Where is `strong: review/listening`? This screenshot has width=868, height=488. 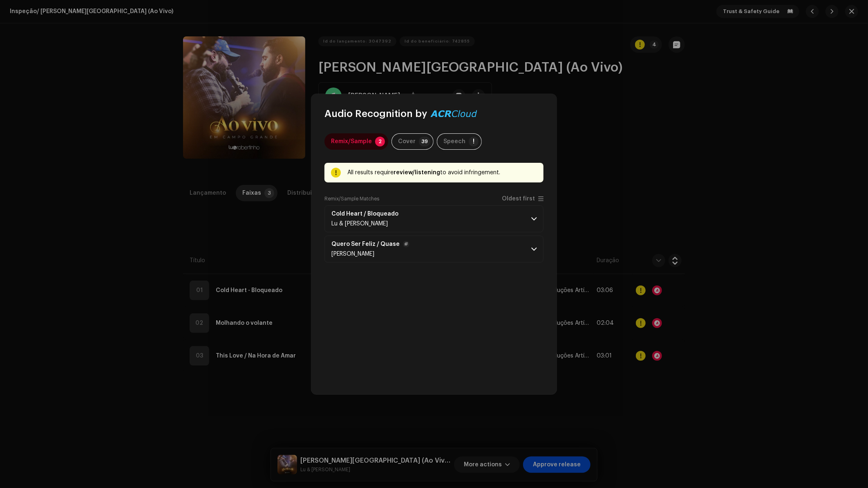
strong: review/listening is located at coordinates (417, 172).